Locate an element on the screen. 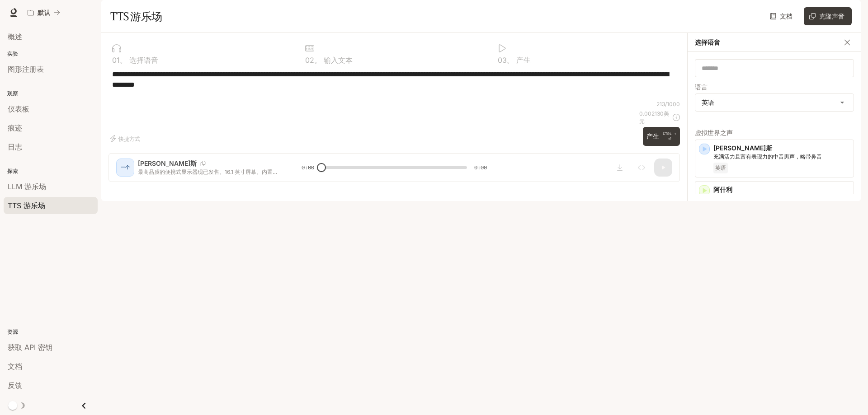 The image size is (868, 415). font: 阿什利 is located at coordinates (723, 189).